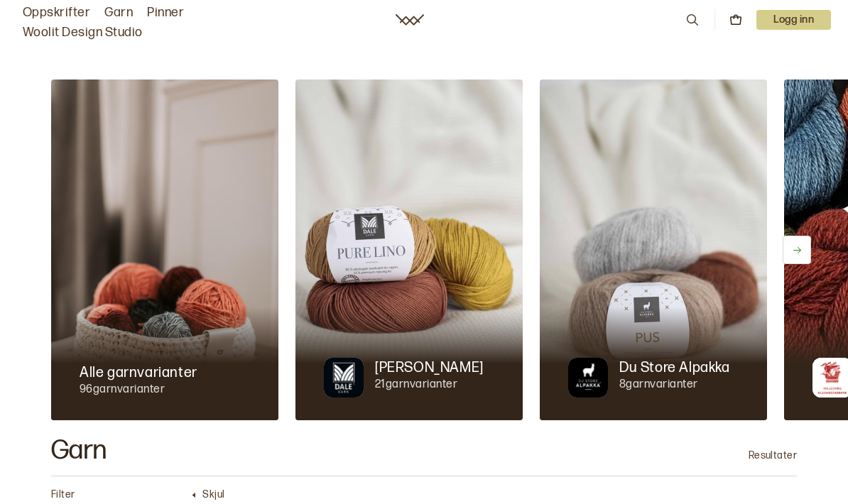 This screenshot has height=504, width=848. I want to click on a: Woolit, so click(410, 20).